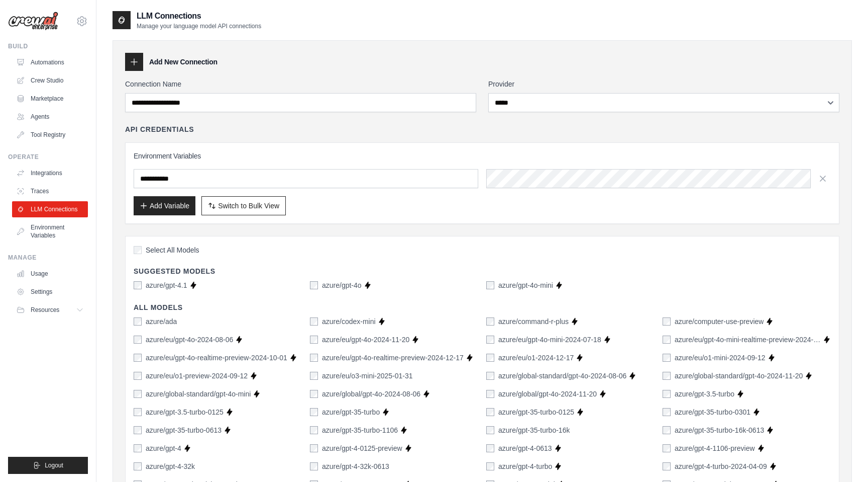  What do you see at coordinates (49, 80) in the screenshot?
I see `a: Crew Studio` at bounding box center [49, 80].